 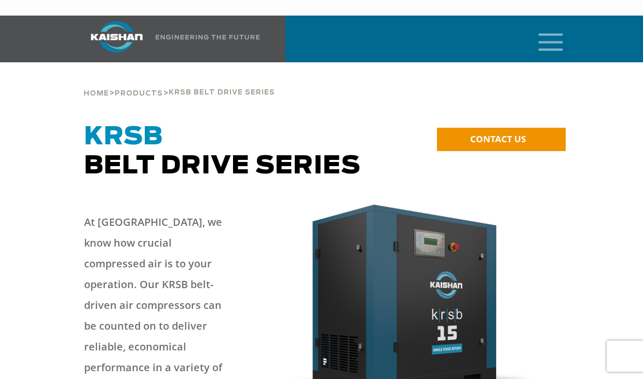 What do you see at coordinates (138, 93) in the screenshot?
I see `a: Products` at bounding box center [138, 93].